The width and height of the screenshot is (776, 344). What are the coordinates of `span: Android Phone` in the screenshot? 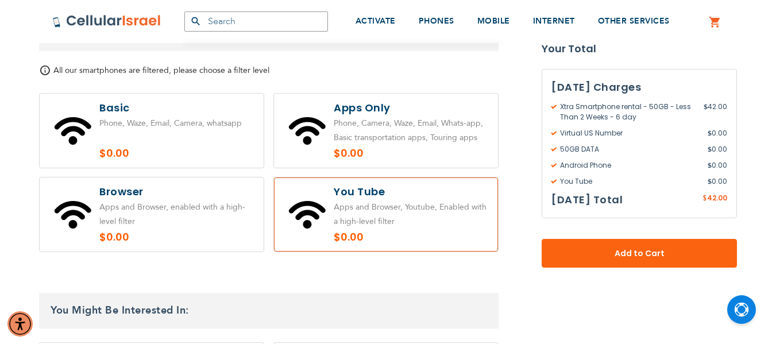 It's located at (630, 165).